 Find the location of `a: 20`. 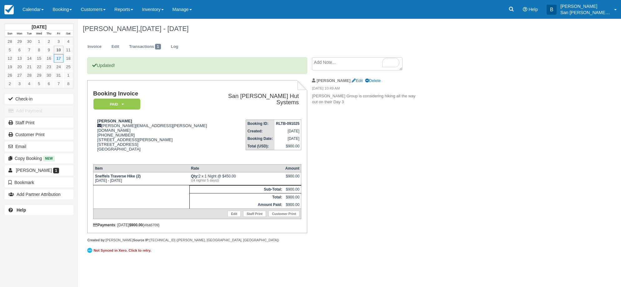

a: 20 is located at coordinates (19, 67).